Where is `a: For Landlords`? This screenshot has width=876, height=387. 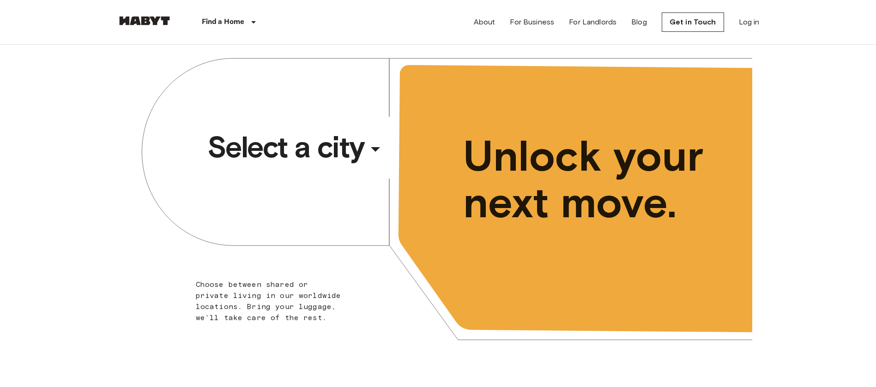 a: For Landlords is located at coordinates (593, 22).